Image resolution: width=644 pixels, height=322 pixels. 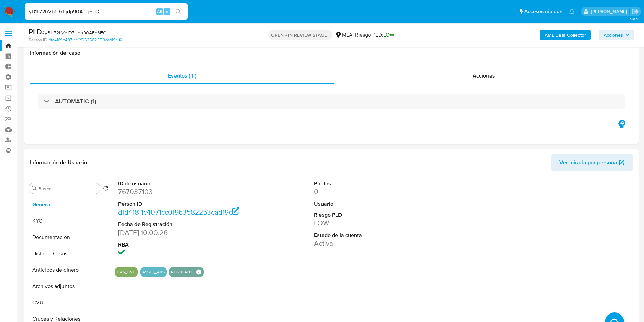 What do you see at coordinates (565, 35) in the screenshot?
I see `button: AML Data Collector` at bounding box center [565, 35].